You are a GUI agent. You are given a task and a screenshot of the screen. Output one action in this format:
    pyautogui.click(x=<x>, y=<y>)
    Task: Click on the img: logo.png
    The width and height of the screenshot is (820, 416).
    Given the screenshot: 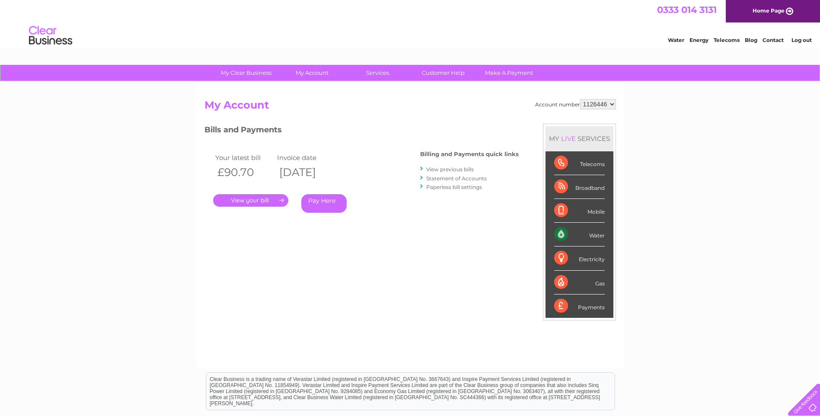 What is the action you would take?
    pyautogui.click(x=51, y=35)
    